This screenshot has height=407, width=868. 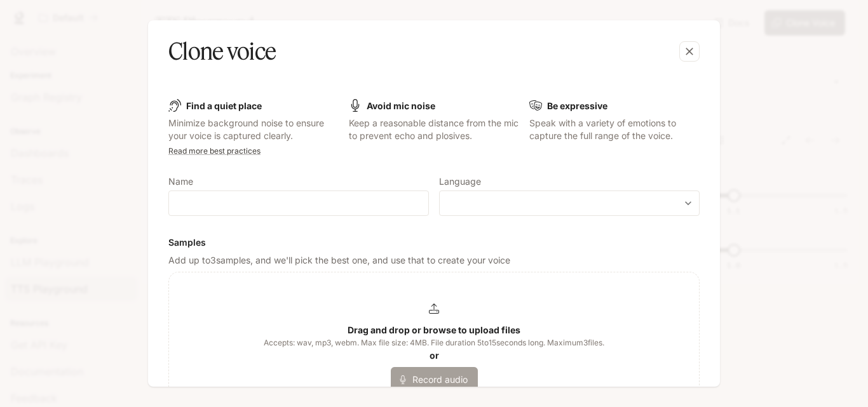 What do you see at coordinates (434, 355) in the screenshot?
I see `b: or` at bounding box center [434, 355].